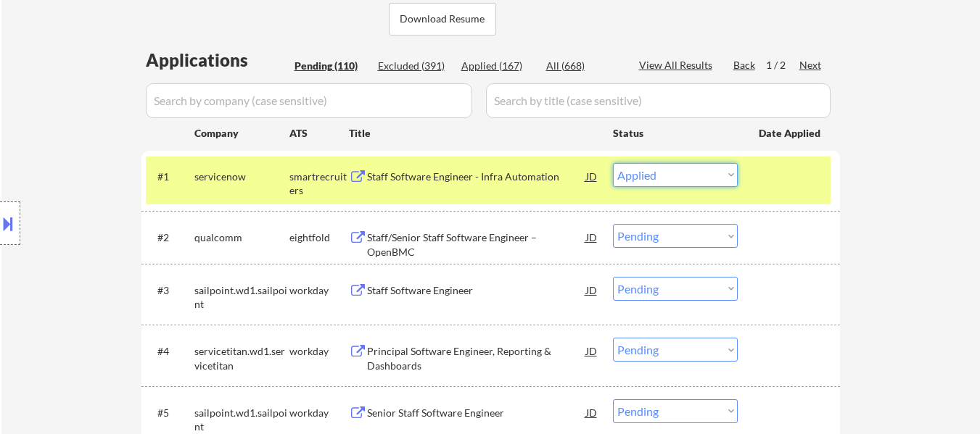 This screenshot has height=434, width=980. What do you see at coordinates (170, 413) in the screenshot?
I see `div: #5` at bounding box center [170, 413].